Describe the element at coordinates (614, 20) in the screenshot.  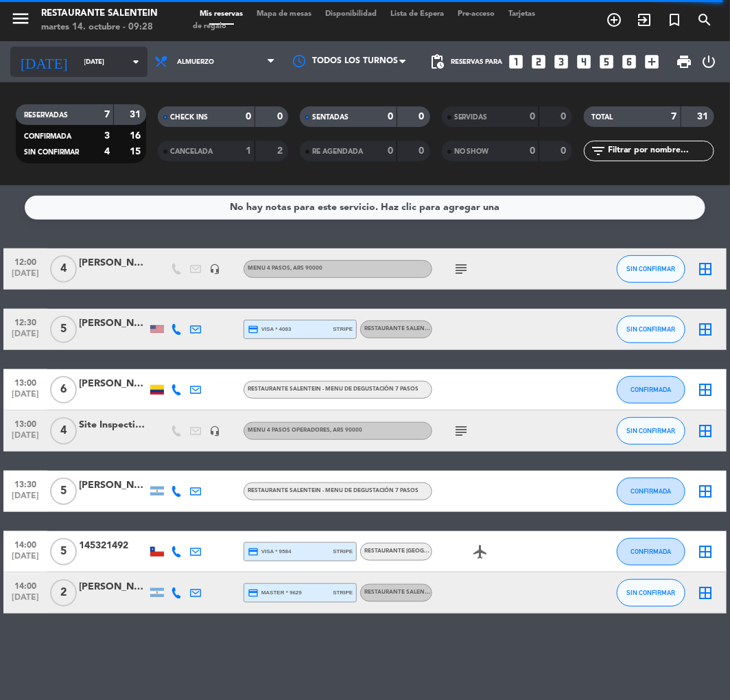
I see `i: add_circle_outline` at that location.